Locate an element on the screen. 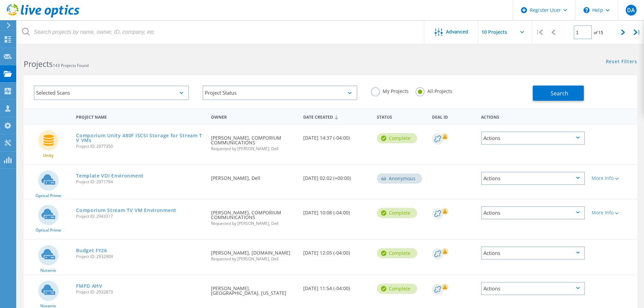 The height and width of the screenshot is (308, 644). div: Date Created is located at coordinates (336, 116).